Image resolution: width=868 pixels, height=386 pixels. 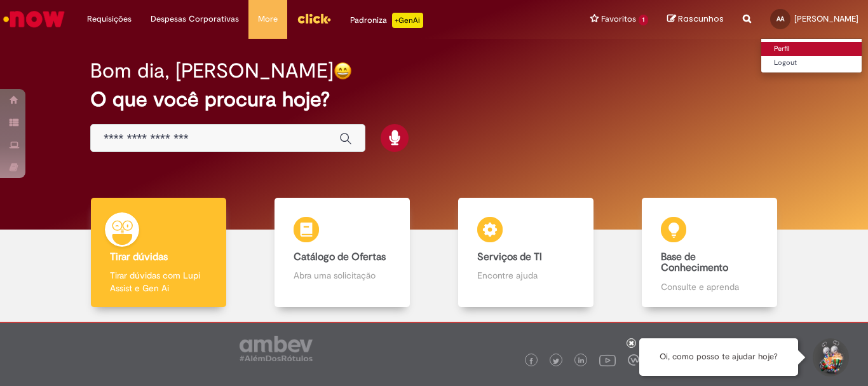 I want to click on span: Requisições, so click(x=109, y=19).